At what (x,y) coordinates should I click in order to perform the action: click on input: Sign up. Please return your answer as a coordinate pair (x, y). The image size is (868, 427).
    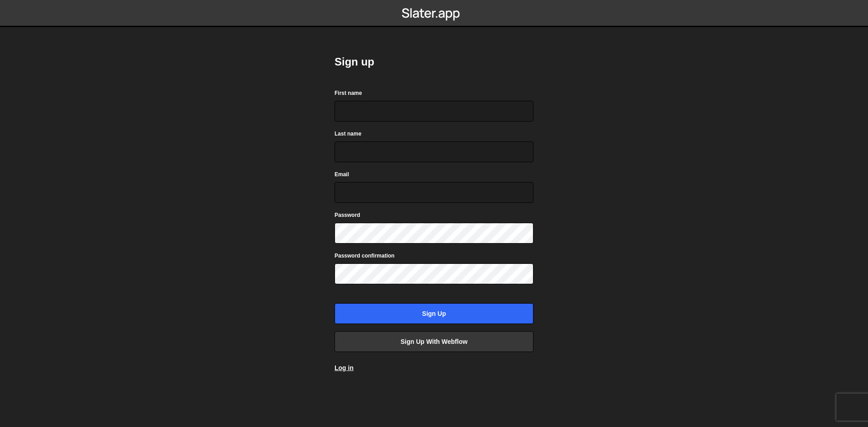
    Looking at the image, I should click on (434, 314).